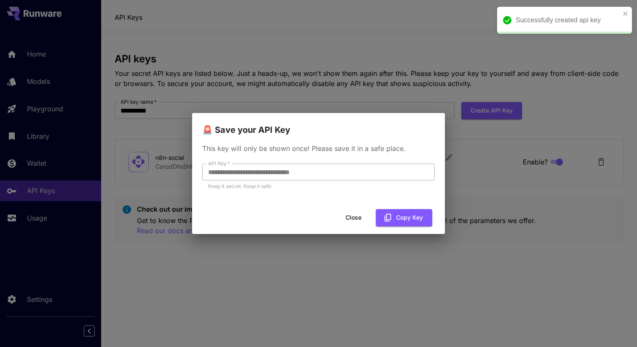 This screenshot has height=347, width=637. Describe the element at coordinates (319, 125) in the screenshot. I see `h2: 🚨 Save your API Key` at that location.